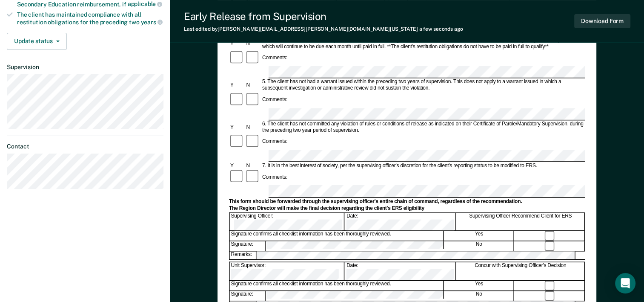  Describe the element at coordinates (85, 146) in the screenshot. I see `dt: Contact` at that location.